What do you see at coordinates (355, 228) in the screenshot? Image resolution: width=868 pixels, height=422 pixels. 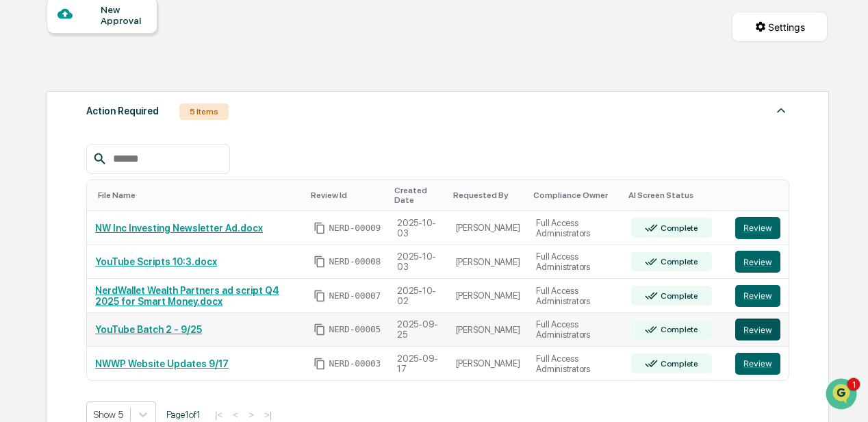 I see `span: NERD-00009` at bounding box center [355, 228].